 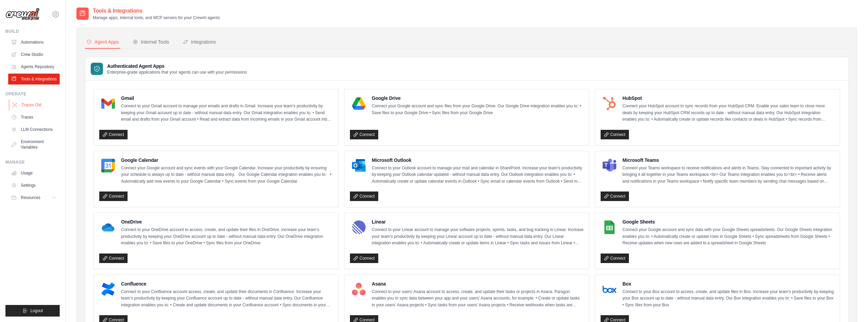 What do you see at coordinates (199, 42) in the screenshot?
I see `div: Integrations` at bounding box center [199, 42].